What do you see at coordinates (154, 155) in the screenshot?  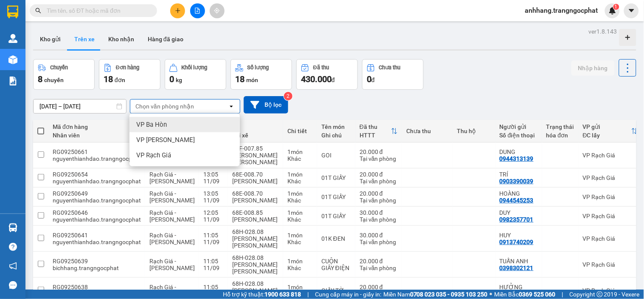 I see `span: VP Rạch Giá` at bounding box center [154, 155].